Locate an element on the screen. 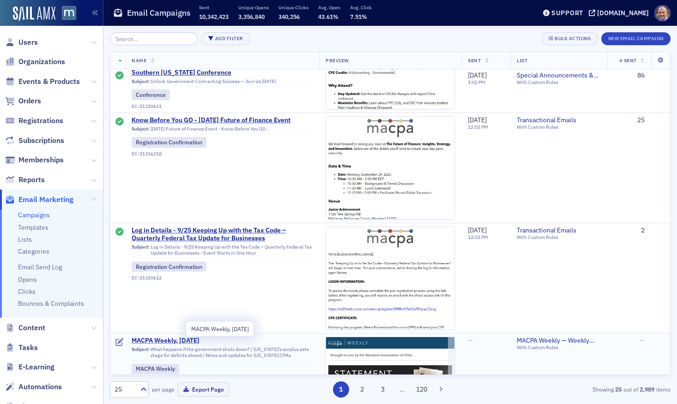  span: 43.61% is located at coordinates (328, 17).